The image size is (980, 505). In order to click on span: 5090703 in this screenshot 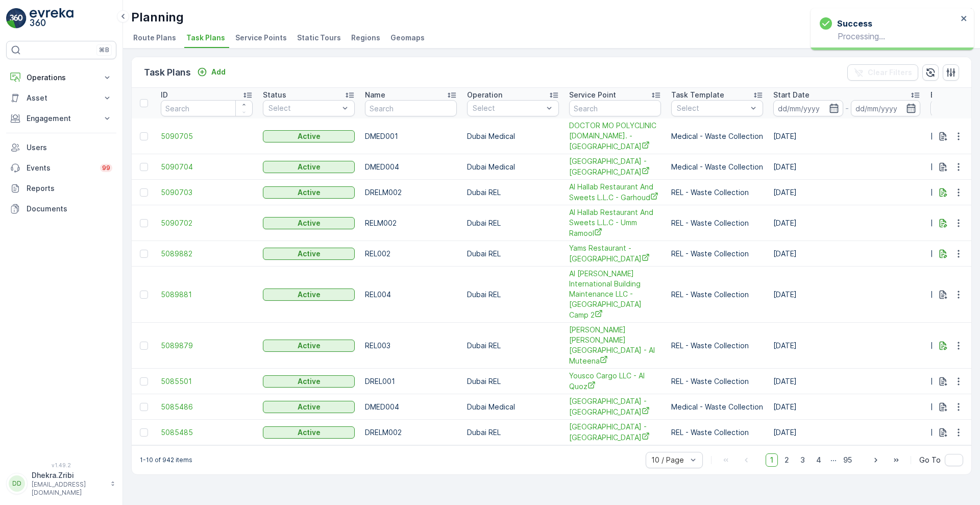, I will do `click(207, 192)`.